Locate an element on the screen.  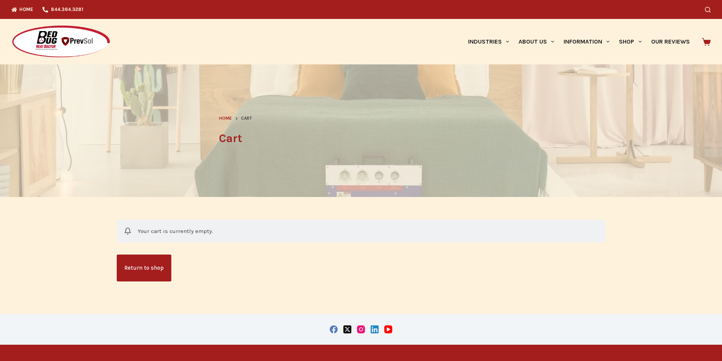
a: X (Twitter) is located at coordinates (347, 329).